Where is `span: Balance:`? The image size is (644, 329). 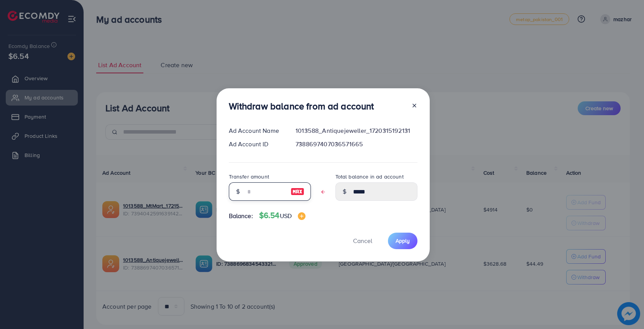
span: Balance: is located at coordinates (241, 215).